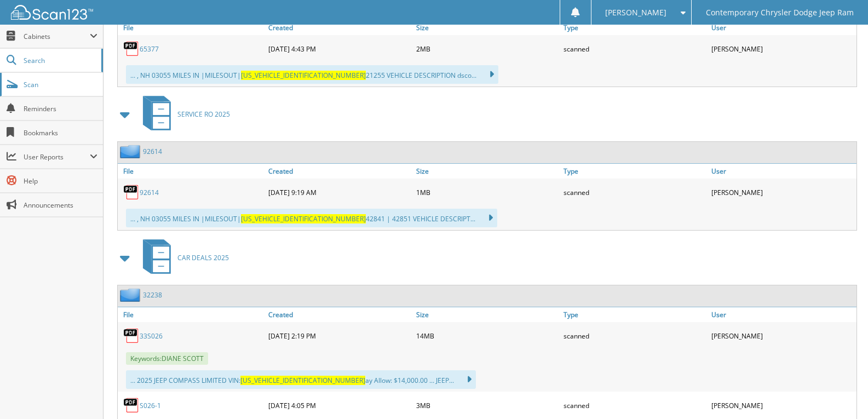  What do you see at coordinates (52, 12) in the screenshot?
I see `img: scan123-logo-white.svg` at bounding box center [52, 12].